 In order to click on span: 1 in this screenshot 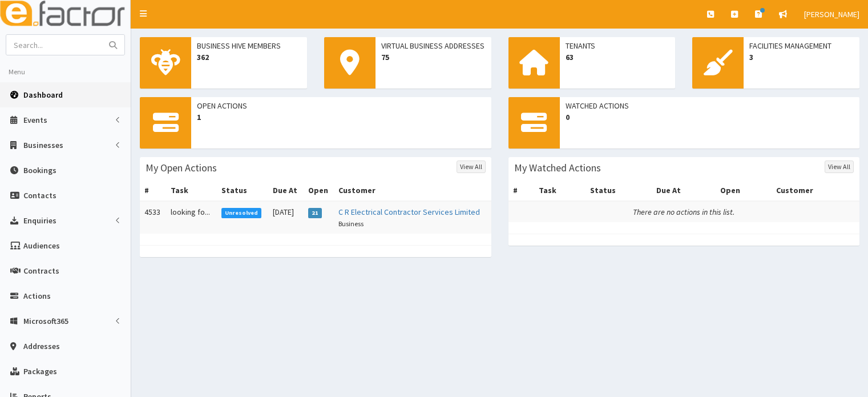, I will do `click(341, 117)`.